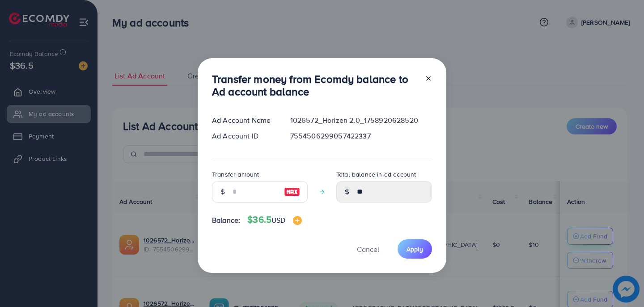  I want to click on div: 1026572_Horizen 2.0_1758920628520, so click(361, 120).